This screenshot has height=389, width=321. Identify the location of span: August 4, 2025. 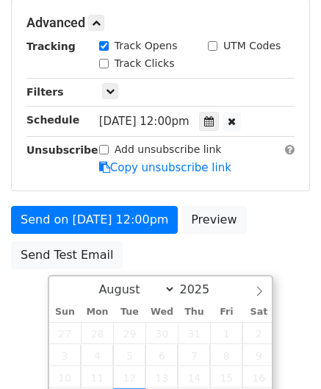
(97, 355).